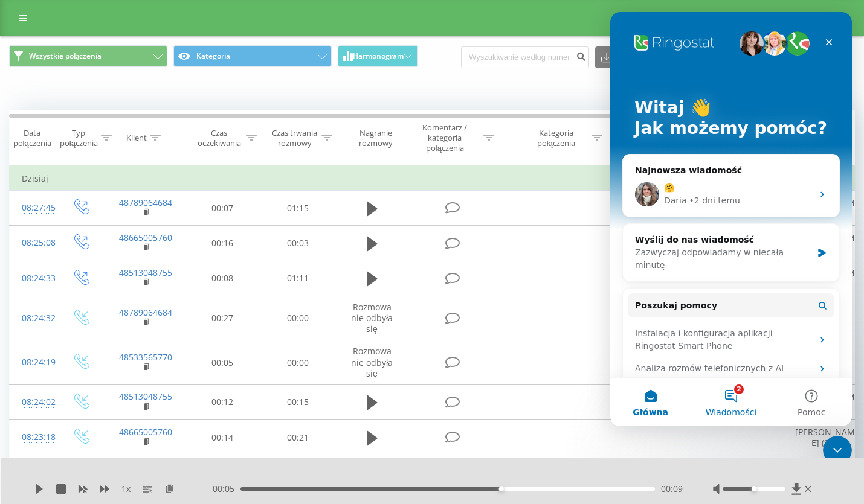 Image resolution: width=864 pixels, height=504 pixels. What do you see at coordinates (297, 402) in the screenshot?
I see `td: 00:15` at bounding box center [297, 402].